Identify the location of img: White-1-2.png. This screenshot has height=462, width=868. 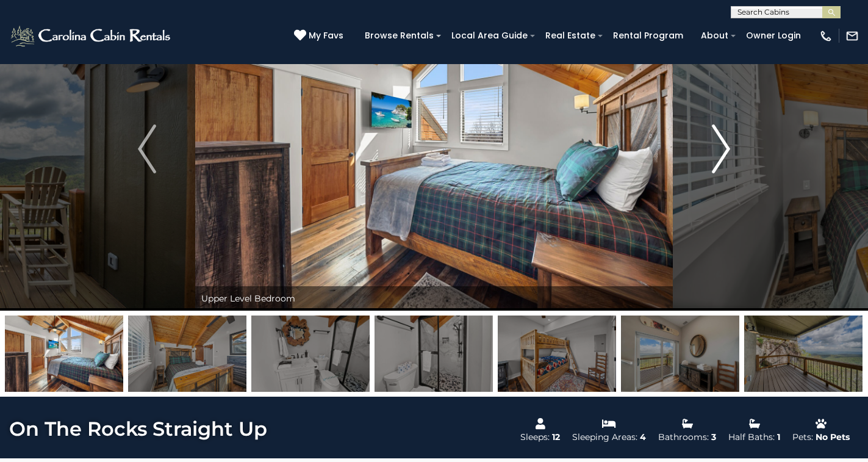
(92, 36).